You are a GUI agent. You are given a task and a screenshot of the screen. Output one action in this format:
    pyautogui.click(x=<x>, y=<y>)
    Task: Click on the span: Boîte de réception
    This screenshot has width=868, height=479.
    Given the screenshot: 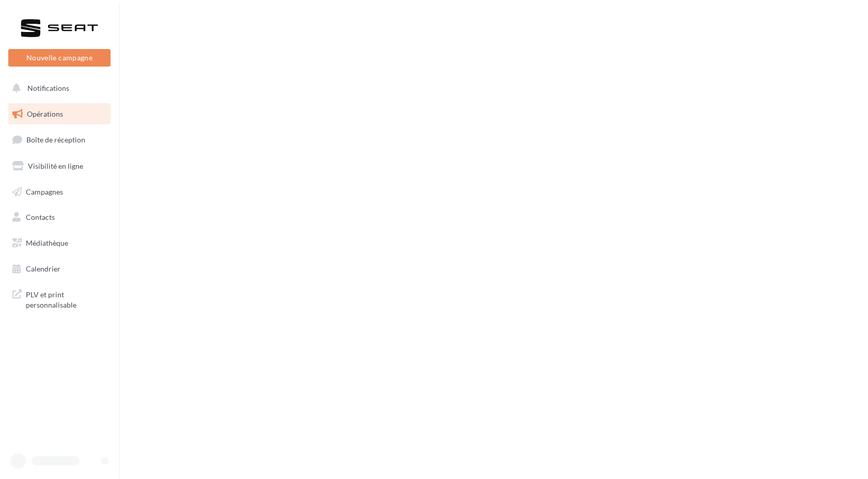 What is the action you would take?
    pyautogui.click(x=56, y=139)
    